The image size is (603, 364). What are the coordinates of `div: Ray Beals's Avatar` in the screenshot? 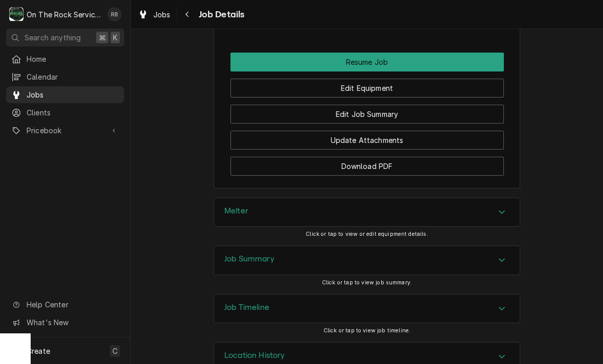 It's located at (114, 14).